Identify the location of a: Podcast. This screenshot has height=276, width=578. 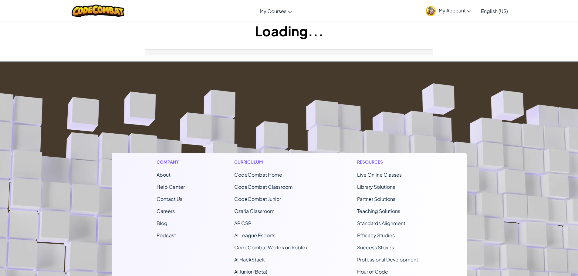
(166, 235).